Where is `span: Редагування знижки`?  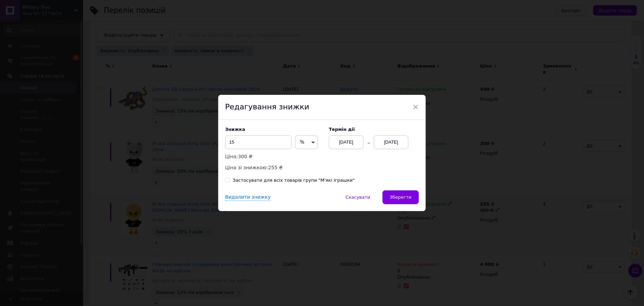 span: Редагування знижки is located at coordinates (267, 106).